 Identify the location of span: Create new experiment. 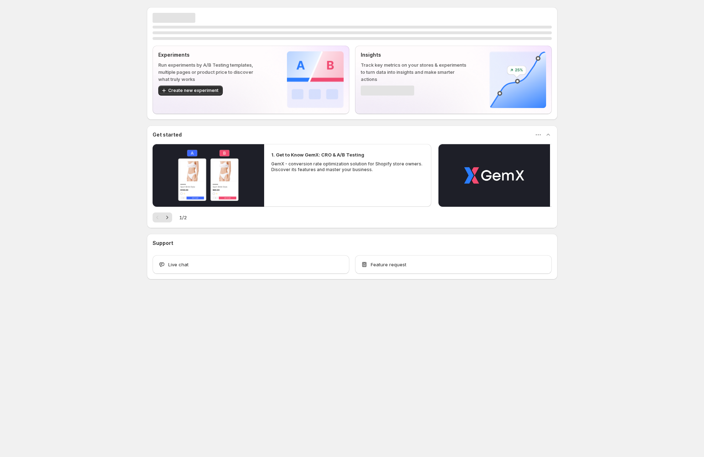
(193, 91).